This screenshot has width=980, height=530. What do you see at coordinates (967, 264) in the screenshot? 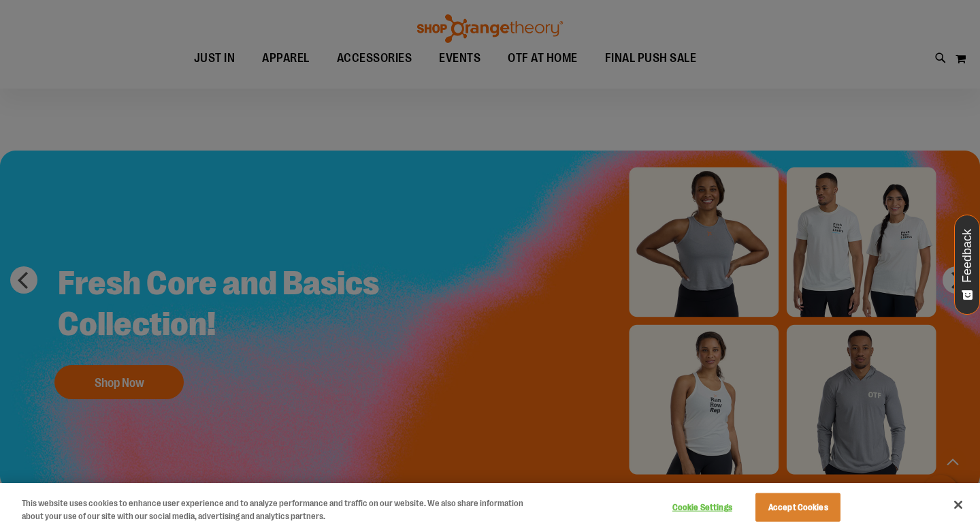
I see `button: Feedback - Show survey` at bounding box center [967, 264].